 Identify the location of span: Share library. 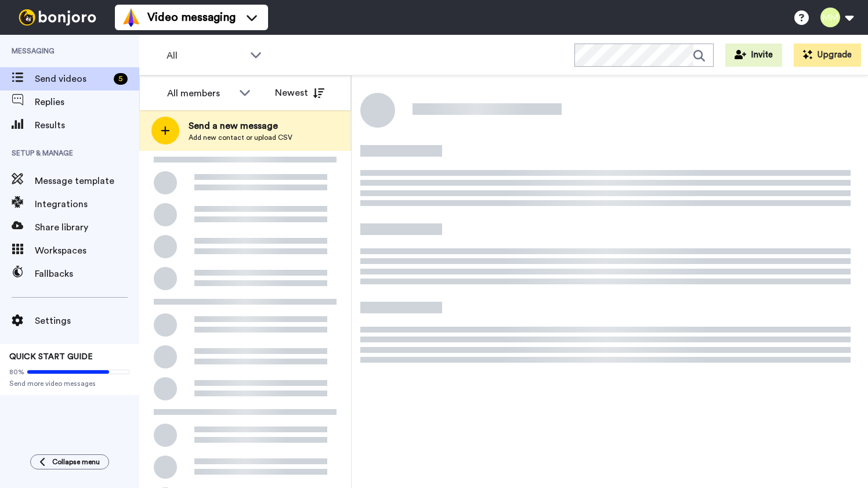
(87, 228).